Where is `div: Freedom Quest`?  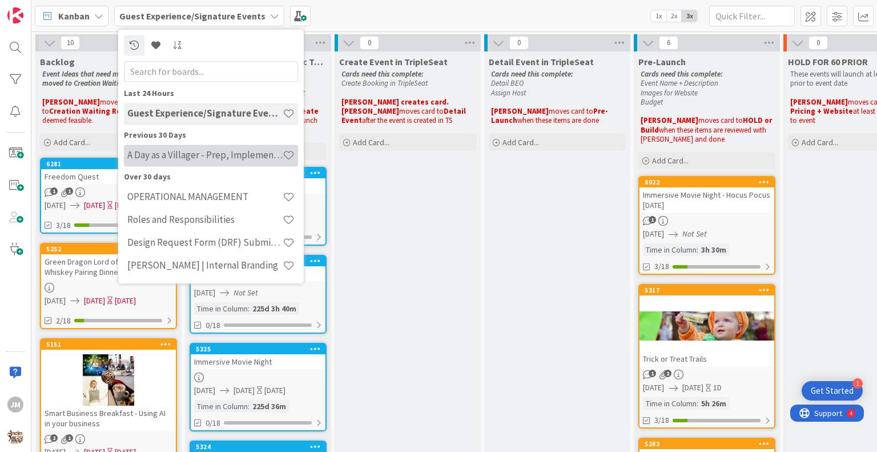 div: Freedom Quest is located at coordinates (108, 176).